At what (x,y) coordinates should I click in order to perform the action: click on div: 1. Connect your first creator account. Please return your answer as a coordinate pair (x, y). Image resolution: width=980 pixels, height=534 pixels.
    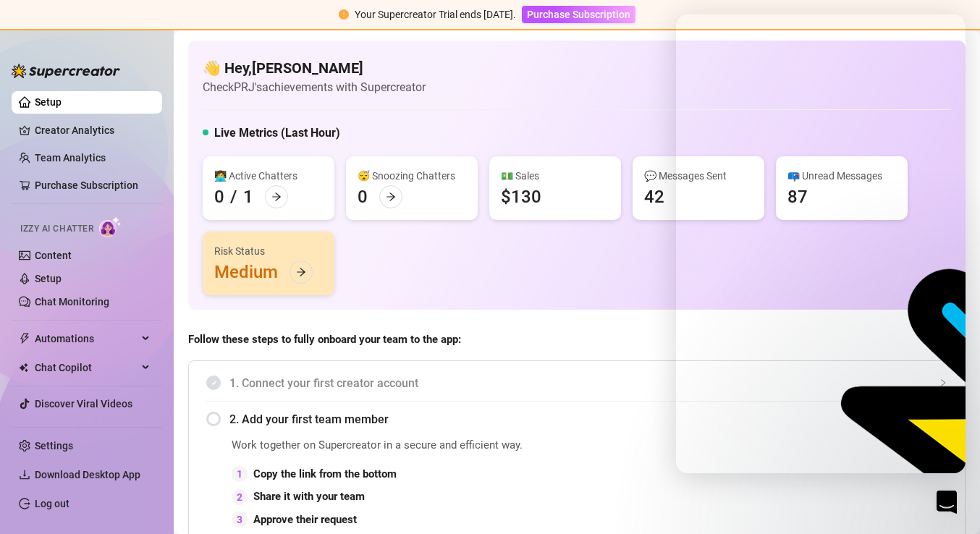
    Looking at the image, I should click on (577, 383).